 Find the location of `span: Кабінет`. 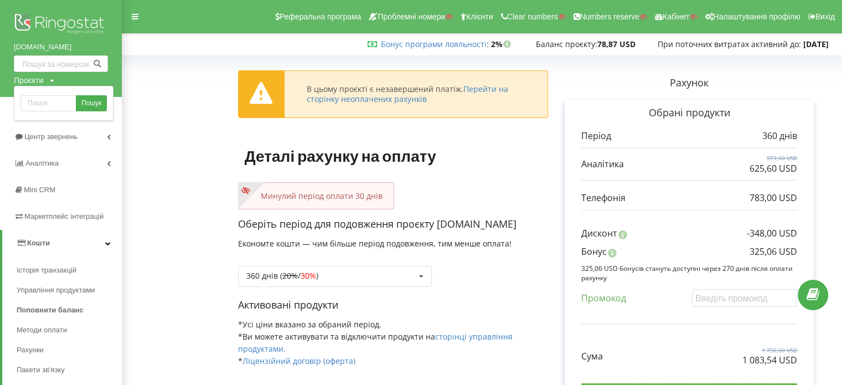

span: Кабінет is located at coordinates (676, 17).